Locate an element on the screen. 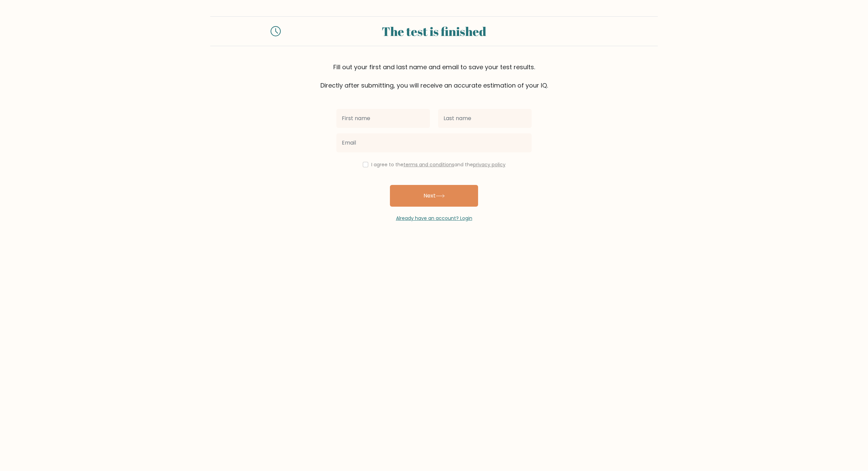  a: privacy policy is located at coordinates (490, 165).